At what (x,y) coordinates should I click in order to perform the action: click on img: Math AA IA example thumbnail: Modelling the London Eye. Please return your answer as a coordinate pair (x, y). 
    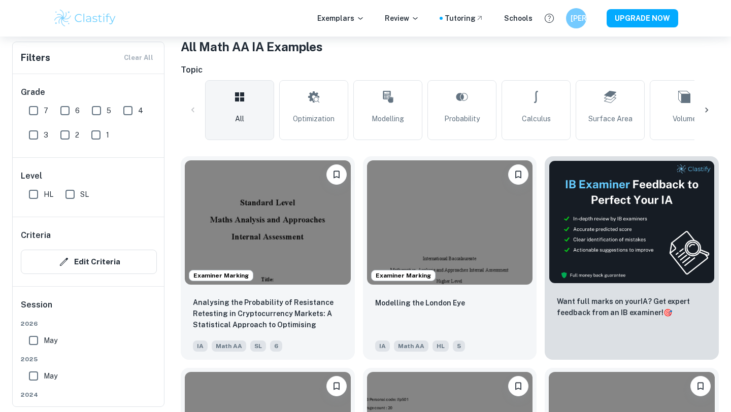
    Looking at the image, I should click on (450, 222).